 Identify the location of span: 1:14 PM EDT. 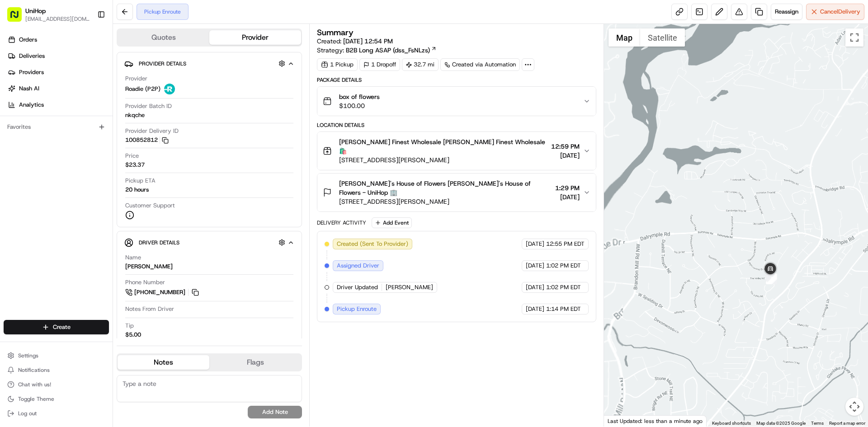
(563, 309).